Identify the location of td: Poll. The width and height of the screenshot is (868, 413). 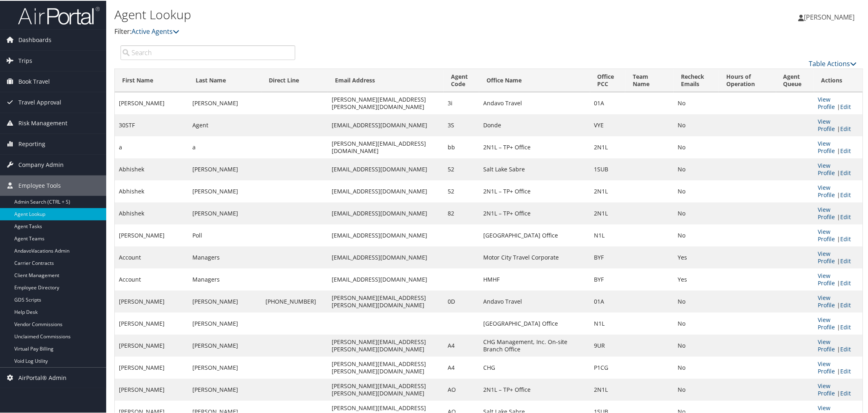
(225, 235).